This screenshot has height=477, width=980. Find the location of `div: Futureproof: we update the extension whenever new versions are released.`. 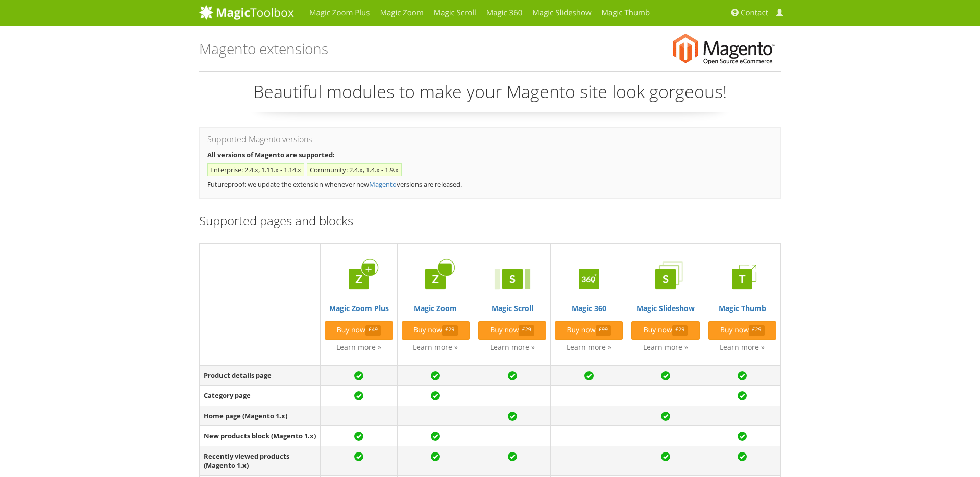

div: Futureproof: we update the extension whenever new versions are released. is located at coordinates (490, 163).